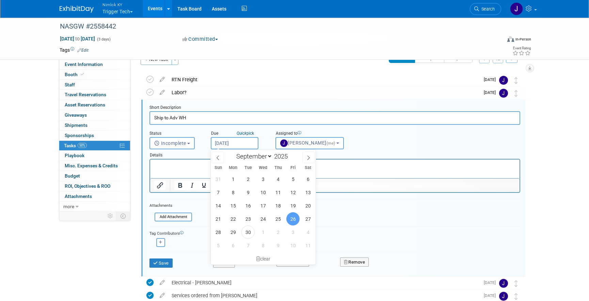 This screenshot has height=301, width=589. Describe the element at coordinates (324, 93) in the screenshot. I see `div: Labor?` at that location.